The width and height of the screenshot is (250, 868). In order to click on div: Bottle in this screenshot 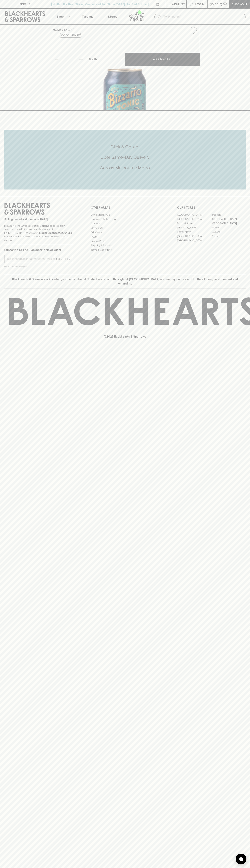, I will do `click(106, 59)`.